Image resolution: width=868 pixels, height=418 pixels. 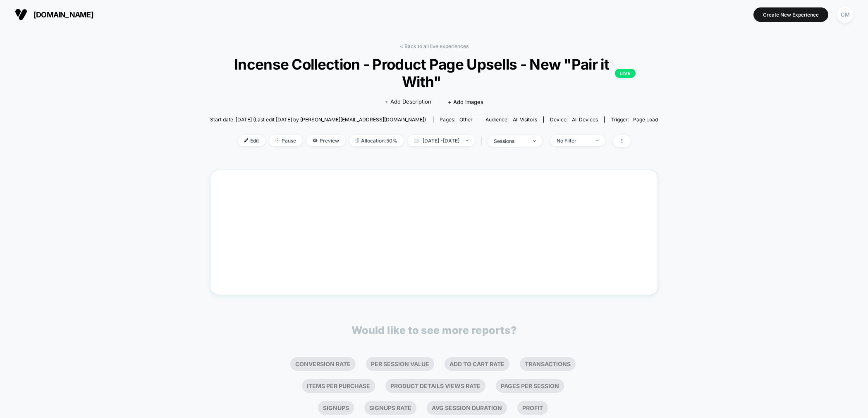 I want to click on div: No Filter, so click(x=573, y=140).